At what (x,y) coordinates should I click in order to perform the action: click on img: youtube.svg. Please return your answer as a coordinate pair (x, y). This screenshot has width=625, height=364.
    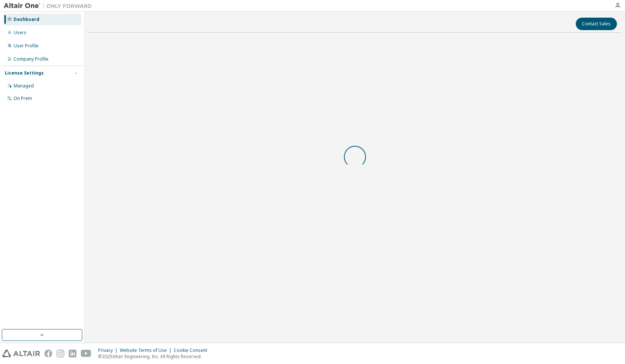
    Looking at the image, I should click on (86, 354).